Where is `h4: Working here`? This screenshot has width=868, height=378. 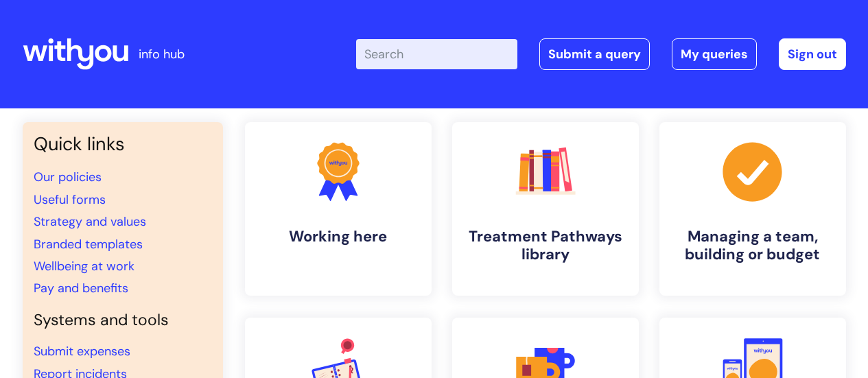 h4: Working here is located at coordinates (338, 237).